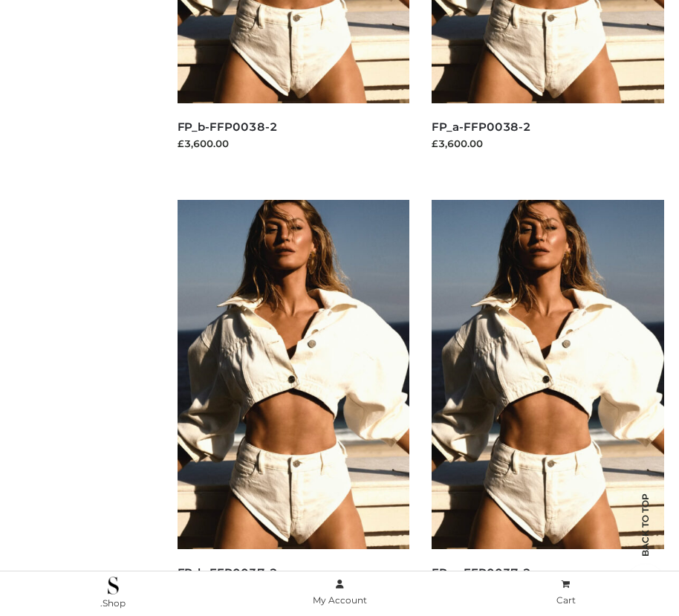 This screenshot has width=679, height=616. I want to click on a: FP_b-FFP0037-2, so click(227, 572).